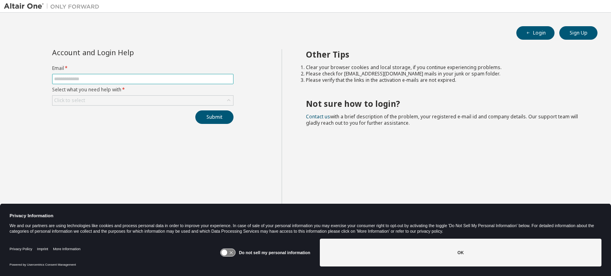 The height and width of the screenshot is (276, 611). I want to click on span: with a brief description of the problem, your registered e-mail id and company details. Our suppo..., so click(442, 120).